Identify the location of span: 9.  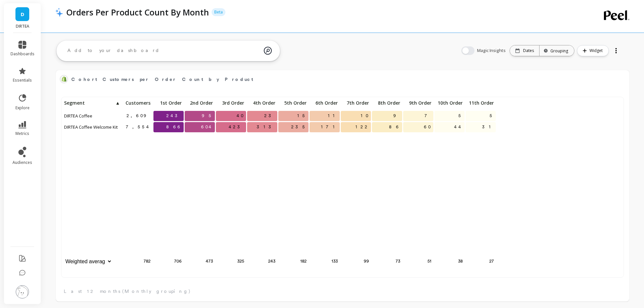
(396, 116).